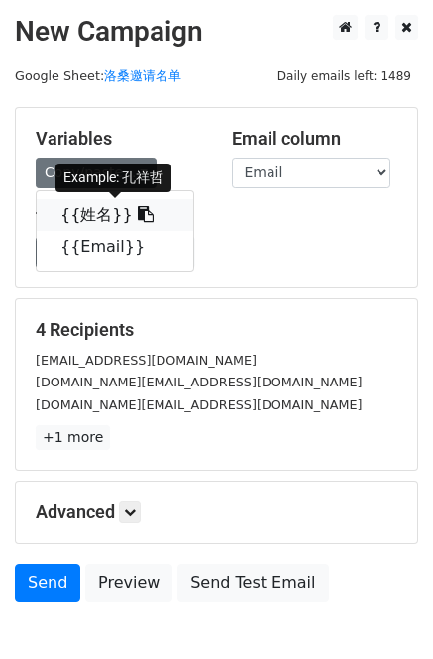 This screenshot has height=659, width=433. I want to click on h5: Variables, so click(119, 139).